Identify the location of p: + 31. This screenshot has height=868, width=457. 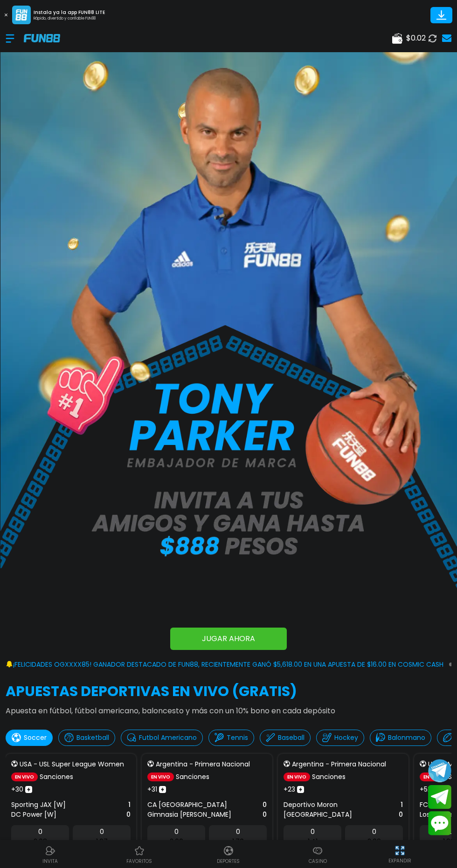
(152, 789).